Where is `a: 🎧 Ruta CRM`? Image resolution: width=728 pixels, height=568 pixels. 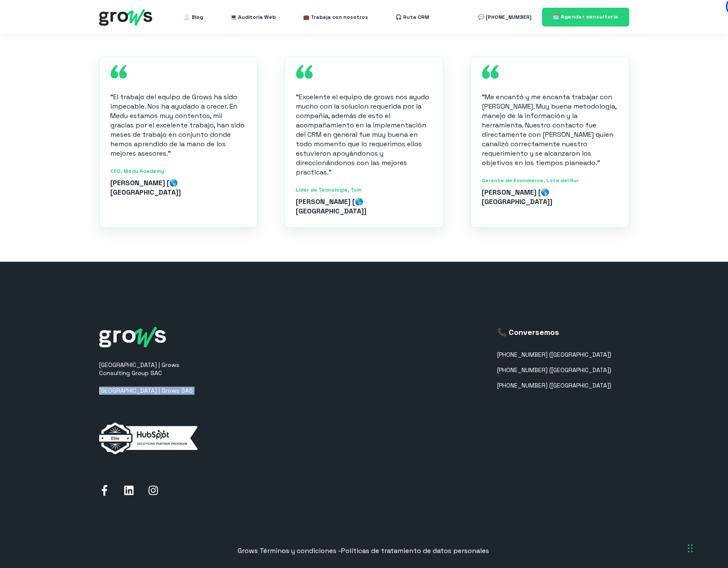
a: 🎧 Ruta CRM is located at coordinates (413, 17).